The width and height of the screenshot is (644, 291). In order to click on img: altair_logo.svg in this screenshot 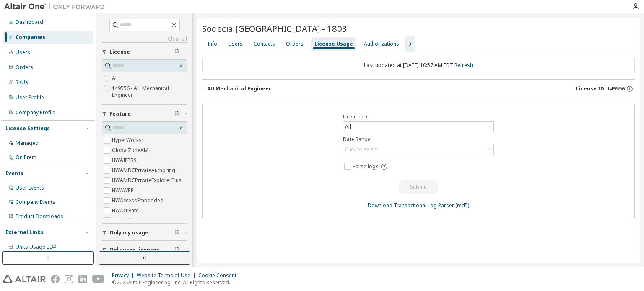, I will do `click(24, 279)`.